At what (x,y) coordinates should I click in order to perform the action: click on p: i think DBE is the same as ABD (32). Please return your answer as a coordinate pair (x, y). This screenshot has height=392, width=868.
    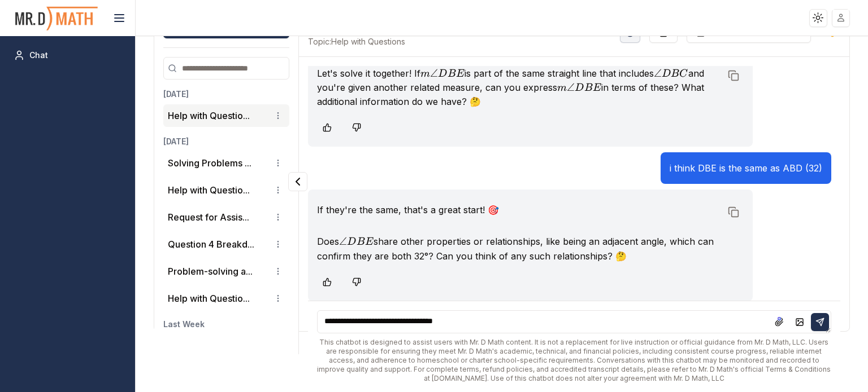
    Looking at the image, I should click on (746, 168).